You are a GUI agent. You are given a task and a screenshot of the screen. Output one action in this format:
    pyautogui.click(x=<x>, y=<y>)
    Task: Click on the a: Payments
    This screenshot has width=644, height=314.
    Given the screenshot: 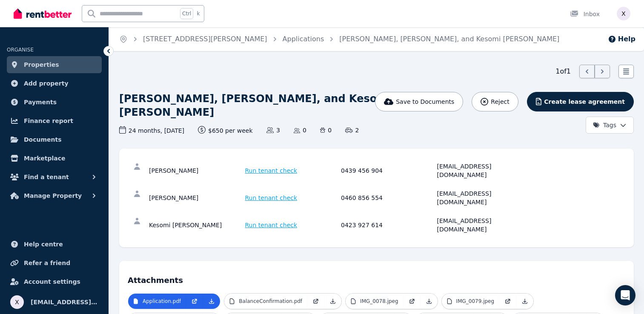 What is the action you would take?
    pyautogui.click(x=54, y=102)
    